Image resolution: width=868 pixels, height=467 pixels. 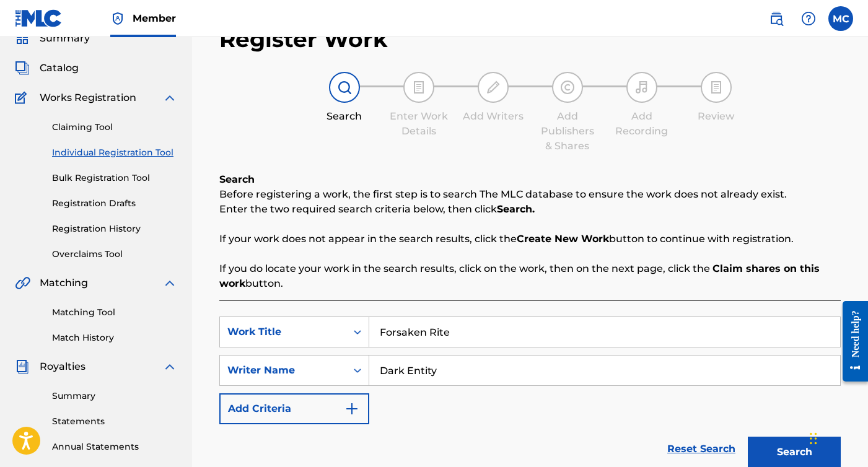 What do you see at coordinates (530, 277) in the screenshot?
I see `p: If you do locate your work in the search results, click on the work, then on the next page, click...` at bounding box center [530, 277].